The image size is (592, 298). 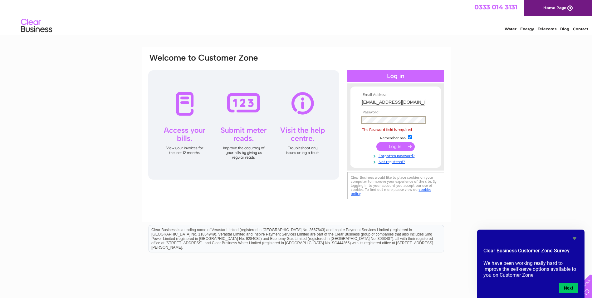 What do you see at coordinates (496, 7) in the screenshot?
I see `a: 0333 014 3131` at bounding box center [496, 7].